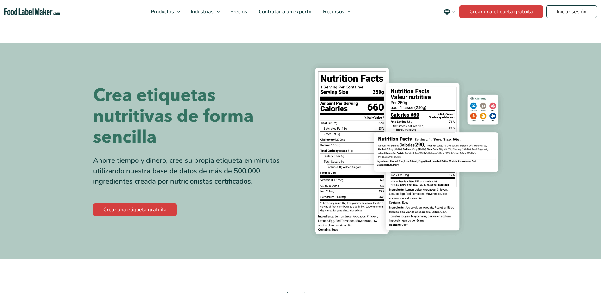  What do you see at coordinates (333, 12) in the screenshot?
I see `span: Recursos` at bounding box center [333, 12].